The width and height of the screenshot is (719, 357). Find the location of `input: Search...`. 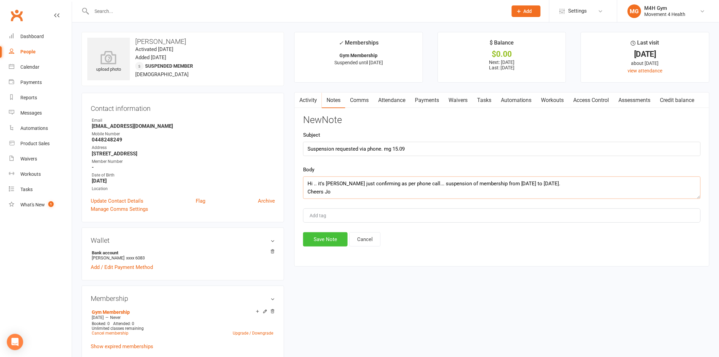

input: Search... is located at coordinates (296, 11).